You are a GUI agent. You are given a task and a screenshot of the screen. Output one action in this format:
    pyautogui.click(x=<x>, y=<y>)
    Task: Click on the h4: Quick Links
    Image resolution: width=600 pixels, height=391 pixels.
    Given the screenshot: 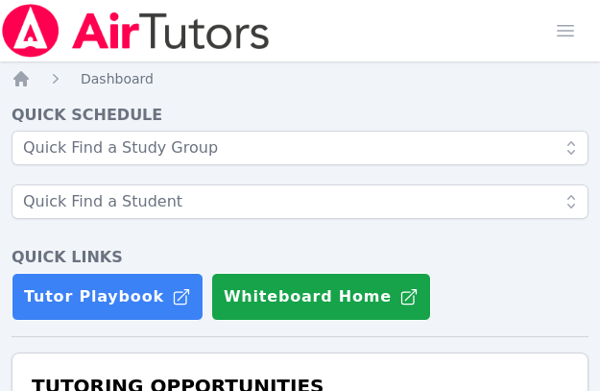 What is the action you would take?
    pyautogui.click(x=300, y=257)
    